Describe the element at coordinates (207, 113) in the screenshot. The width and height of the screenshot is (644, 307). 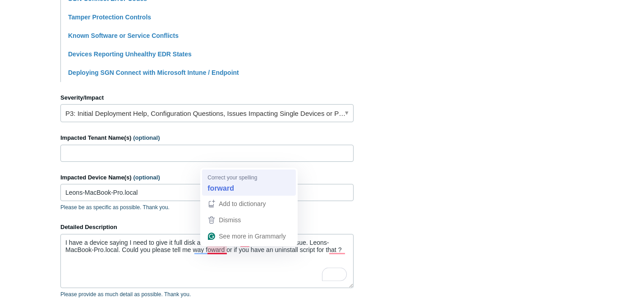
I see `a: P3: Initial Deployment Help, Configuration Questions, Issues Impacting Single Devices or Past Out...` at that location.